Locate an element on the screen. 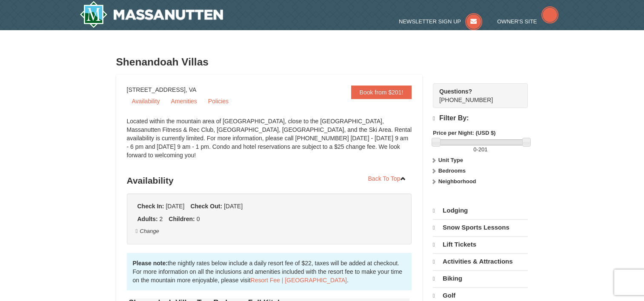  a: Policies is located at coordinates (219, 102).